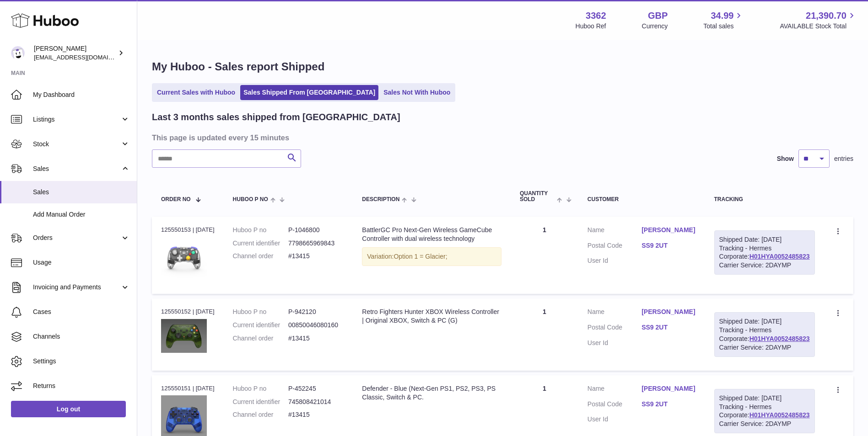 This screenshot has width=868, height=436. Describe the element at coordinates (82, 312) in the screenshot. I see `span: Cases` at that location.